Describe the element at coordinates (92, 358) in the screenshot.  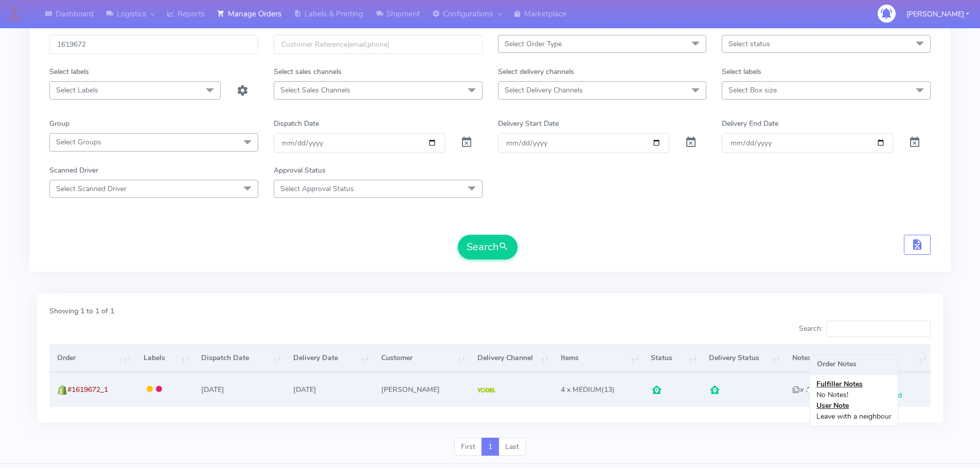
I see `th: Order: activate to sort column ascending` at that location.